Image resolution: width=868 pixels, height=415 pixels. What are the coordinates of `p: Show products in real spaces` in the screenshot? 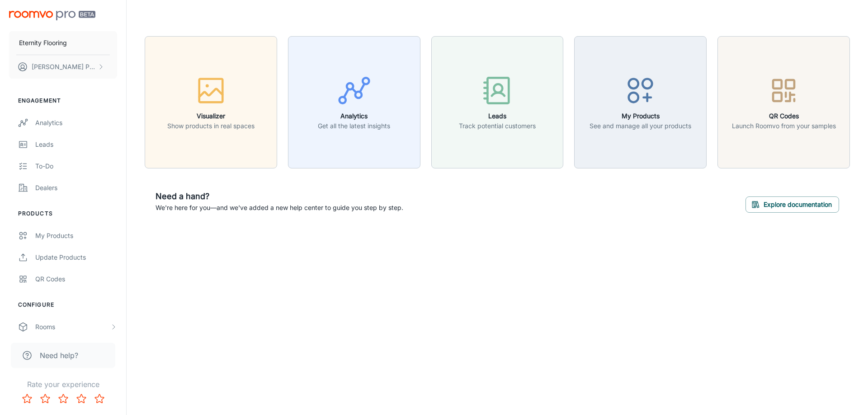 It's located at (211, 126).